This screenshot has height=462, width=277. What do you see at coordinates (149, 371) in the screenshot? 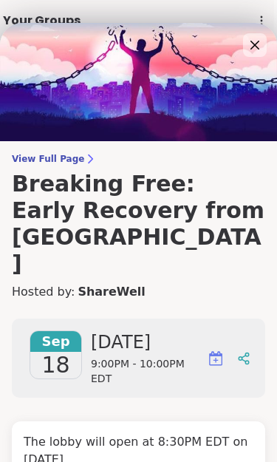
I see `span: 9:00PM - 10:00PM EDT` at bounding box center [149, 371].